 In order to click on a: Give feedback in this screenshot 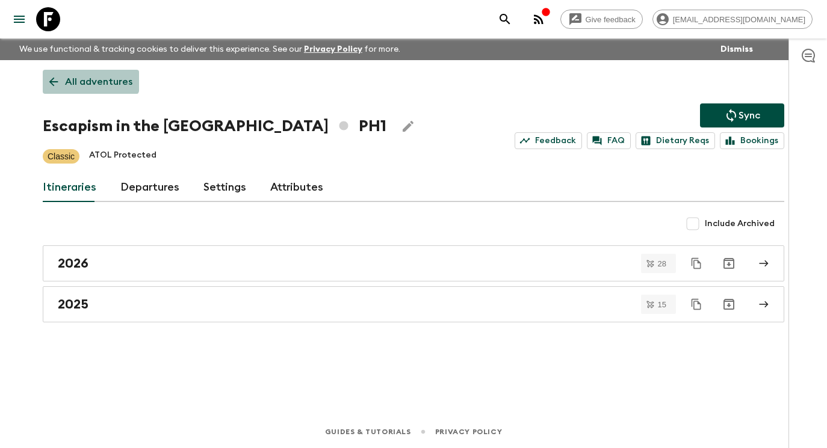, I will do `click(601, 19)`.